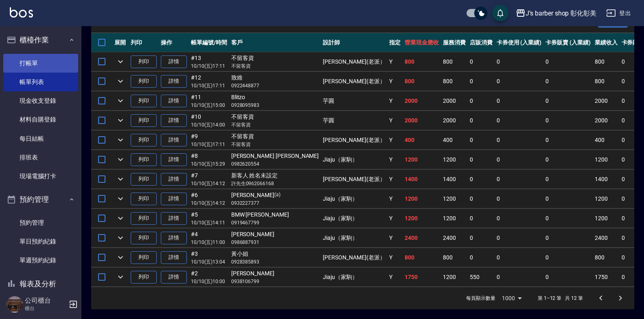 This screenshot has height=319, width=644. What do you see at coordinates (606, 43) in the screenshot?
I see `th: 業績收入` at bounding box center [606, 43].